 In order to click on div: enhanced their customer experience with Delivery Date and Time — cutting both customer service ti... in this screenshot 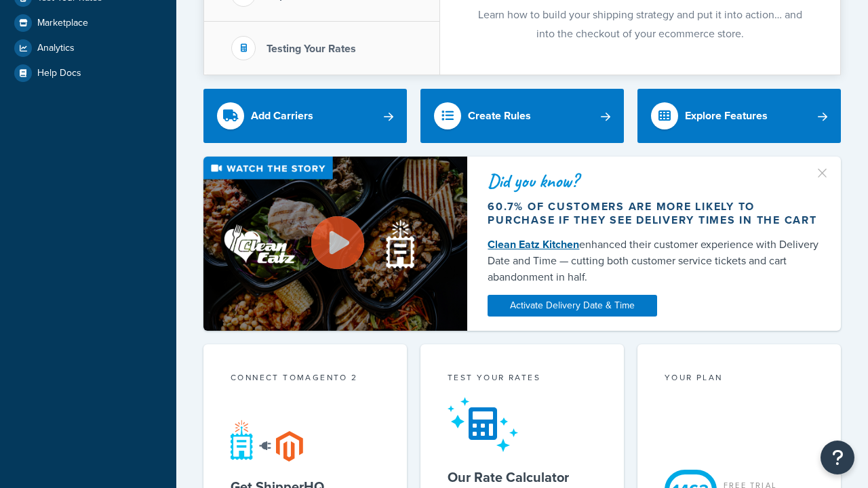, I will do `click(653, 261)`.